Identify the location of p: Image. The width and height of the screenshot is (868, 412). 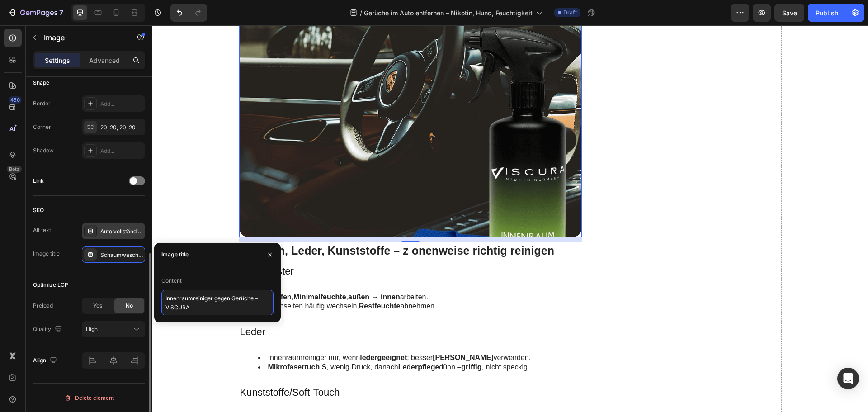
(83, 38).